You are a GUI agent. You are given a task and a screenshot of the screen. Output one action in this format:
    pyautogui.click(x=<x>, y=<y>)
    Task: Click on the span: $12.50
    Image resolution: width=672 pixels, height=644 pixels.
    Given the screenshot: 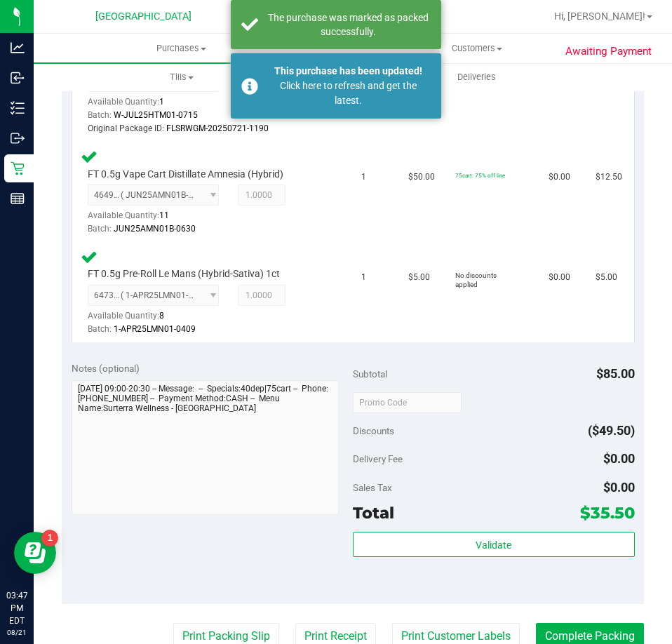 What is the action you would take?
    pyautogui.click(x=609, y=177)
    